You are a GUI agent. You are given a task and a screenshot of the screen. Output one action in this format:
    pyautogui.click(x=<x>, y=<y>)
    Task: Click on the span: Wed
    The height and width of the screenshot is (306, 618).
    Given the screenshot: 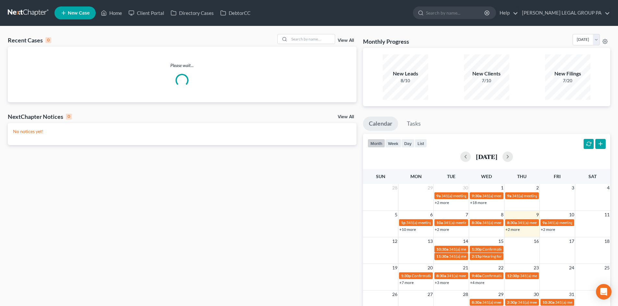 What is the action you would take?
    pyautogui.click(x=486, y=176)
    